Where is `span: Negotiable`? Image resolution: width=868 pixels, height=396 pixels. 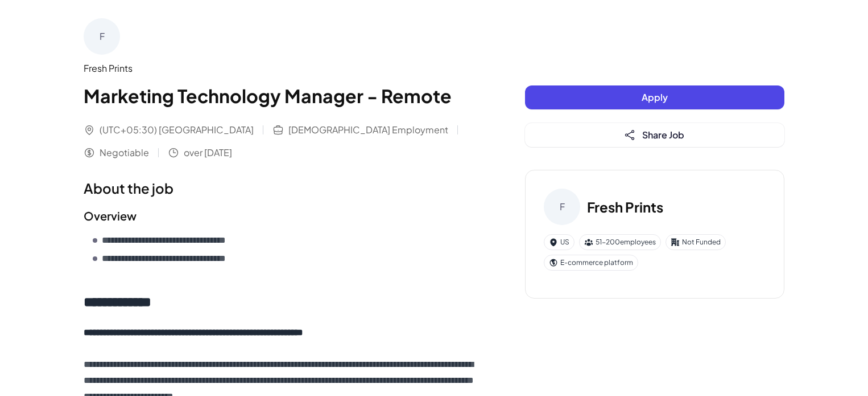
span: Negotiable is located at coordinates (124, 153).